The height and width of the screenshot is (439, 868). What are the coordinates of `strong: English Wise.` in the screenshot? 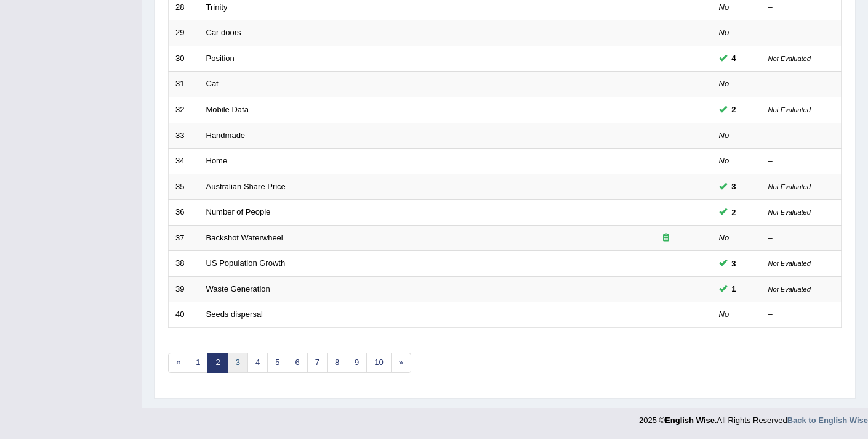 It's located at (691, 420).